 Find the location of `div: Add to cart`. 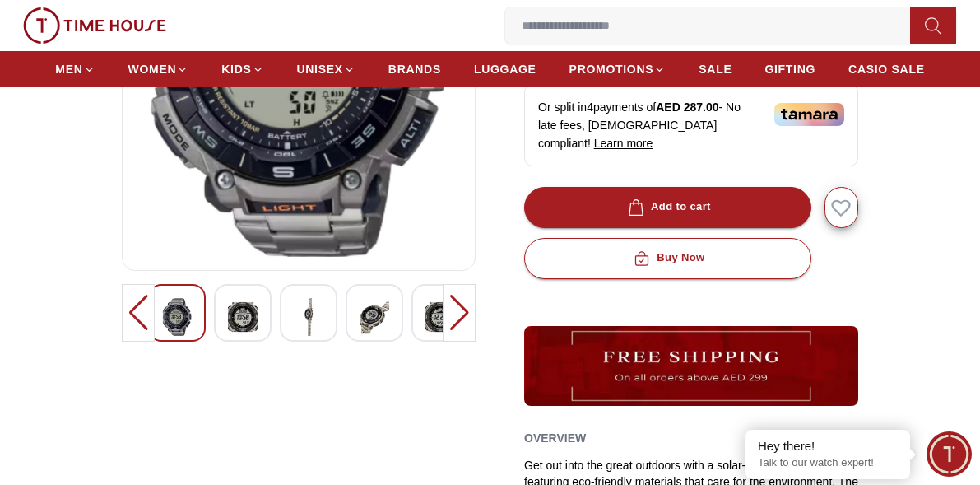

div: Add to cart is located at coordinates (668, 207).